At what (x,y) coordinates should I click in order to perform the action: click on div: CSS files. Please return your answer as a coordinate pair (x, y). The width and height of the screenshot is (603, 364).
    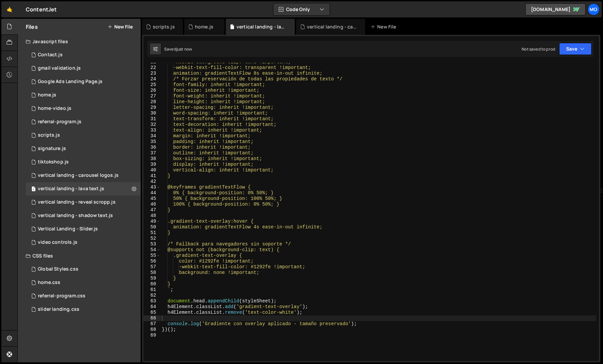
    Looking at the image, I should click on (79, 256).